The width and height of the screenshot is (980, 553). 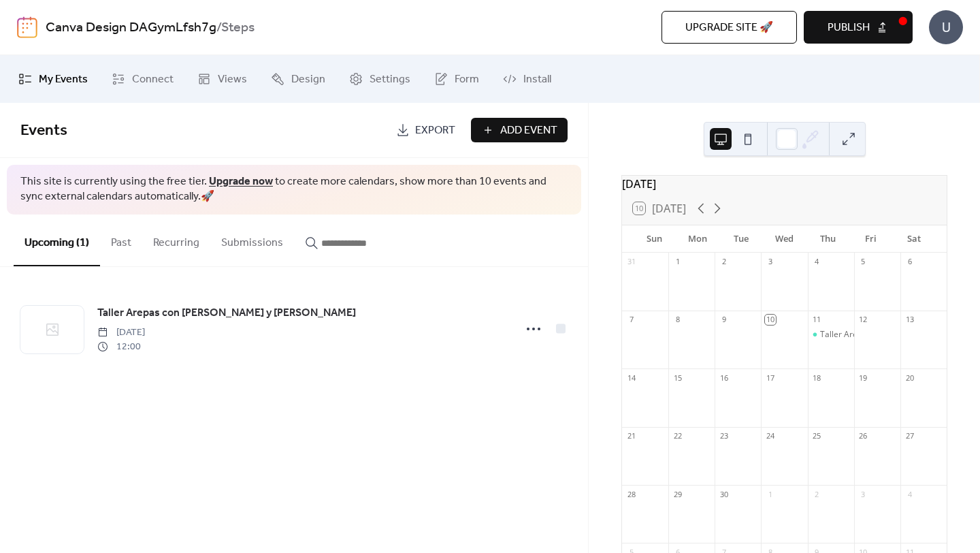 What do you see at coordinates (863, 261) in the screenshot?
I see `div: 5` at bounding box center [863, 261].